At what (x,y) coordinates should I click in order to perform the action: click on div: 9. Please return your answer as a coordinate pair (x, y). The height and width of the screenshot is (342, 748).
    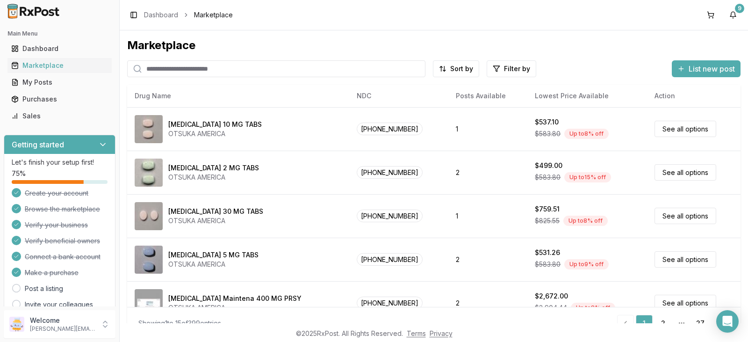
    Looking at the image, I should click on (740, 8).